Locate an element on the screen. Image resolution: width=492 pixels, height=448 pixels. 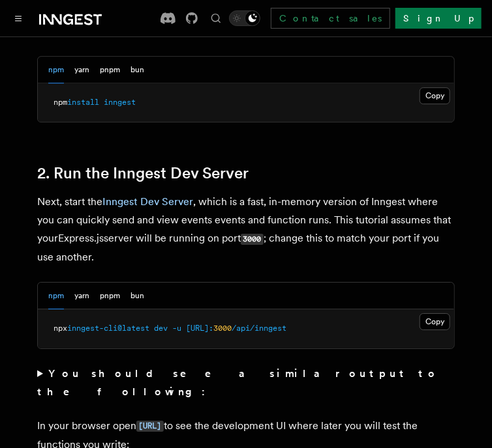
button: Toggle navigation is located at coordinates (19, 19).